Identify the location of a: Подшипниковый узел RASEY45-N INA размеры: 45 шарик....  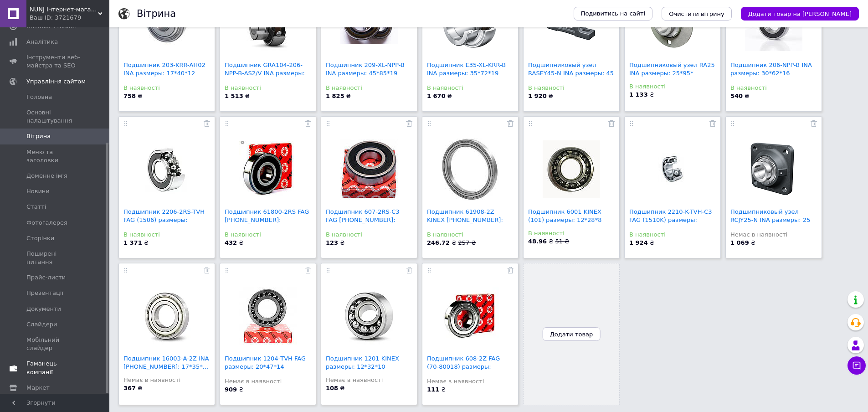
(571, 73).